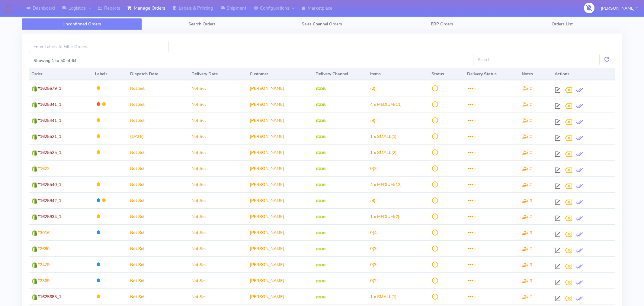 The width and height of the screenshot is (644, 306). What do you see at coordinates (50, 153) in the screenshot?
I see `span: #1625525_1` at bounding box center [50, 153].